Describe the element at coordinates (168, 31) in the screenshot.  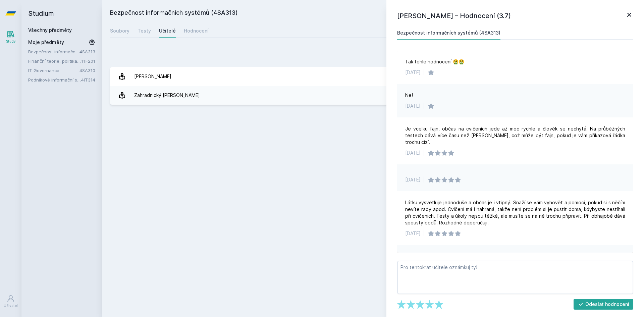
I see `div: Učitelé` at that location.